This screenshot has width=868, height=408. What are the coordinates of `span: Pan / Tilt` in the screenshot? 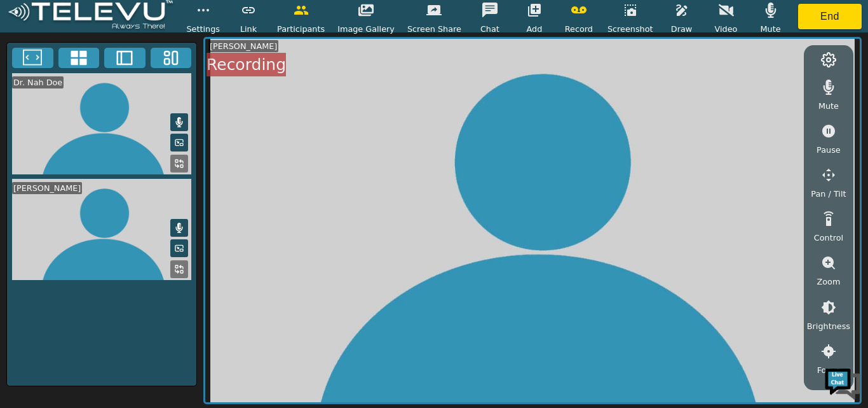 It's located at (828, 193).